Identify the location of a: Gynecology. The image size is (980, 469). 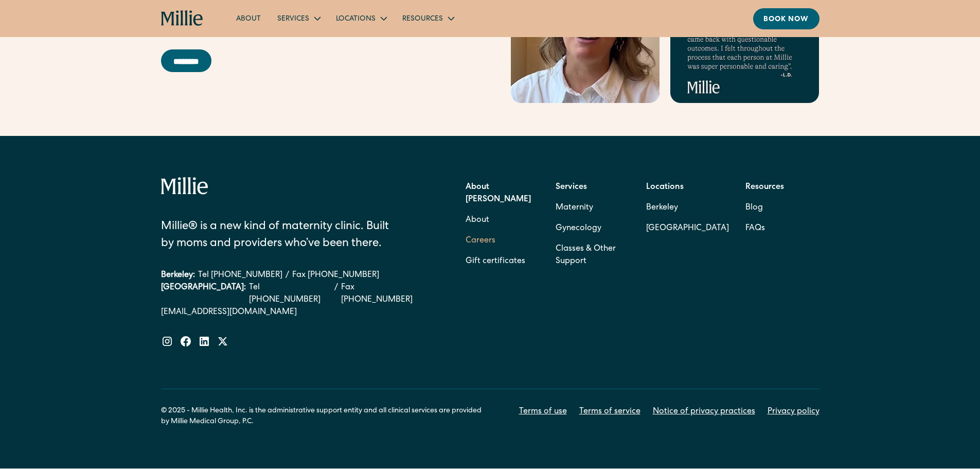
(578, 228).